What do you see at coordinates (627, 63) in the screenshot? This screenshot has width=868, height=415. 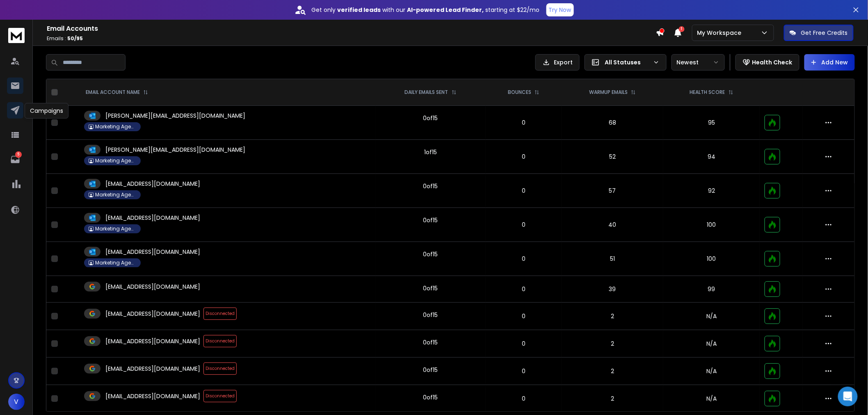 I see `p: All Statuses` at bounding box center [627, 63].